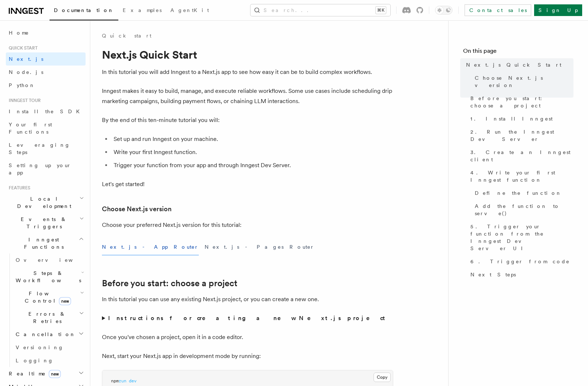  Describe the element at coordinates (142, 11) in the screenshot. I see `a: Examples` at that location.